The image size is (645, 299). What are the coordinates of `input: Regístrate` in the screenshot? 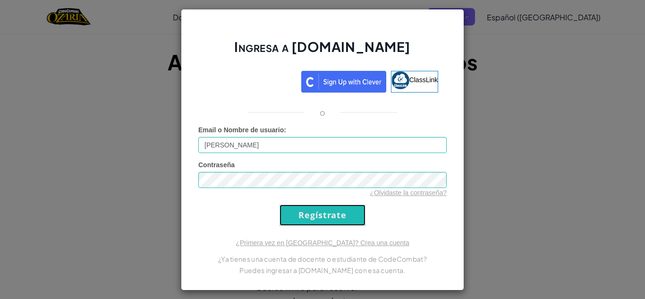 It's located at (322, 215).